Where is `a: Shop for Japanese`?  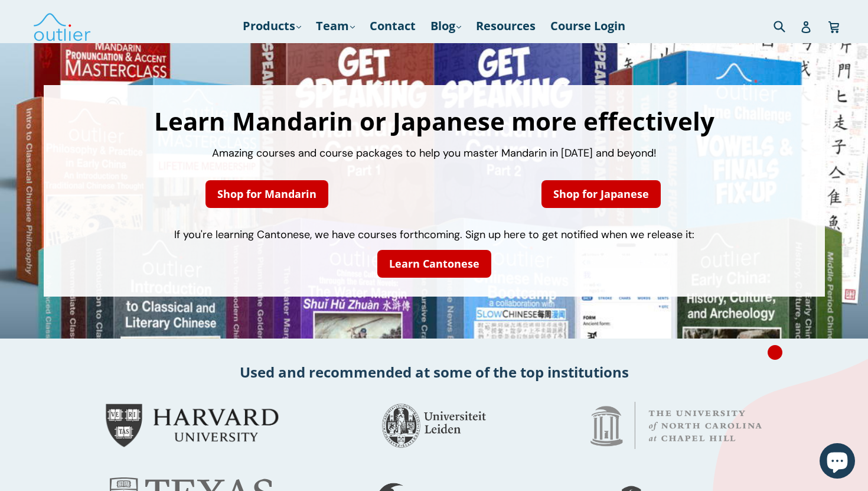 a: Shop for Japanese is located at coordinates (601, 194).